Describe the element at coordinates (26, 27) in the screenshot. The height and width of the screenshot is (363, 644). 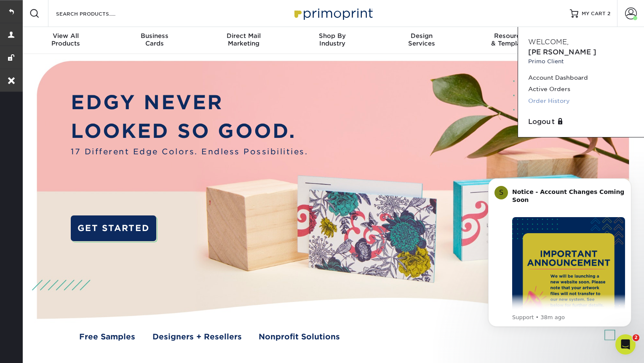
I see `div: Profile image for Support` at that location.